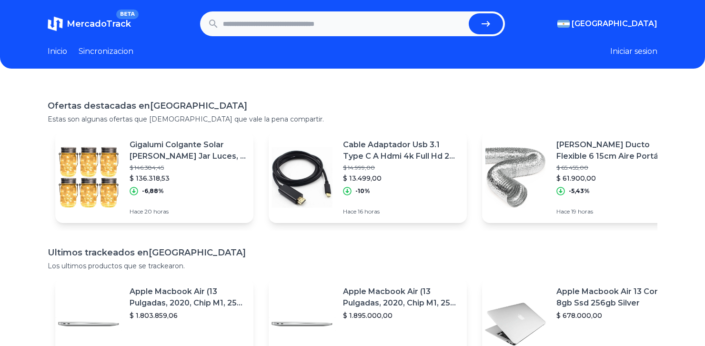 Image resolution: width=705 pixels, height=346 pixels. Describe the element at coordinates (55, 24) in the screenshot. I see `img: MercadoTrack` at that location.